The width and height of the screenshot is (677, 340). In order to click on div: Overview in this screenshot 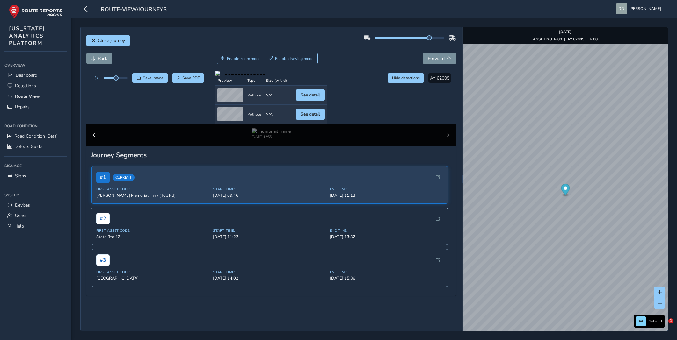, I will do `click(35, 65)`.